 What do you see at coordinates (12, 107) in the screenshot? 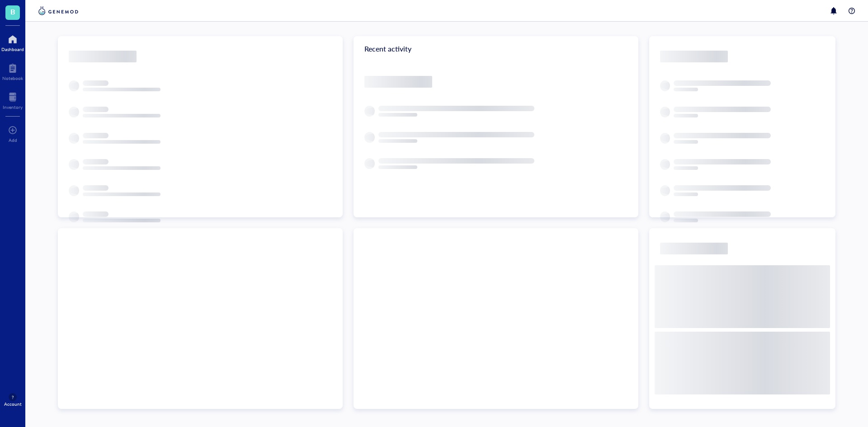
I see `div: Inventory` at bounding box center [12, 107].